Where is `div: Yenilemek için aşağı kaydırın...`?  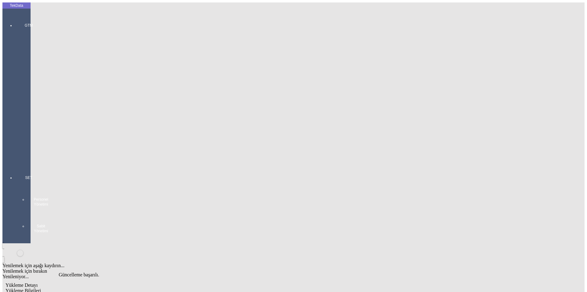 div: Yenilemek için aşağı kaydırın... is located at coordinates (248, 265).